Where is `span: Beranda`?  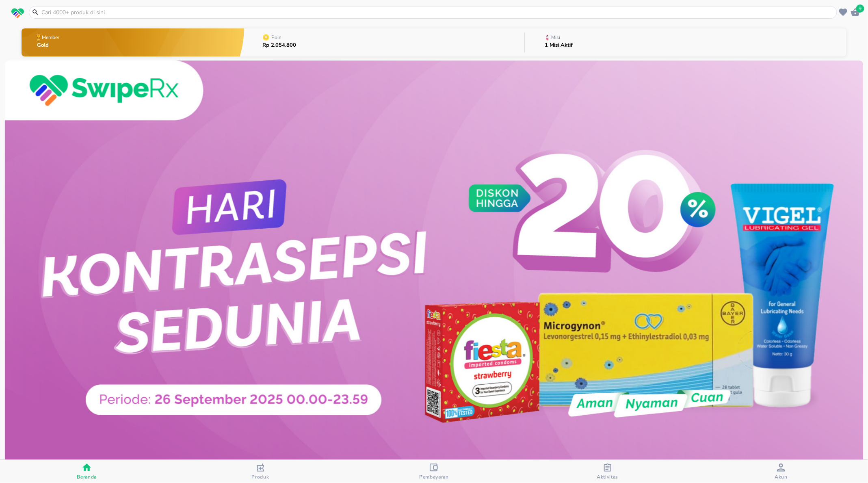 span: Beranda is located at coordinates (87, 476).